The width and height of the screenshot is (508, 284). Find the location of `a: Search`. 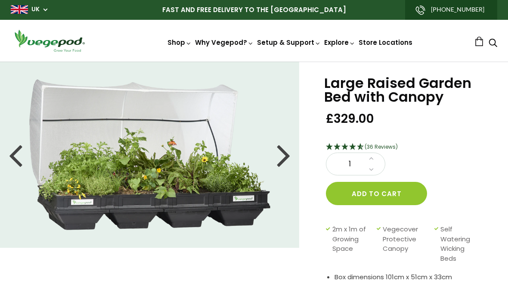

a: Search is located at coordinates (493, 43).